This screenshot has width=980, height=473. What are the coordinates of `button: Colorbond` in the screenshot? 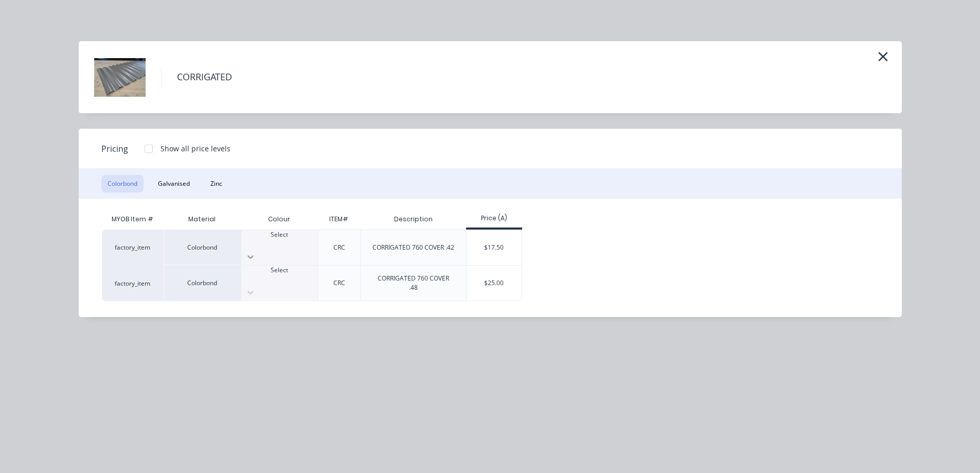 It's located at (123, 184).